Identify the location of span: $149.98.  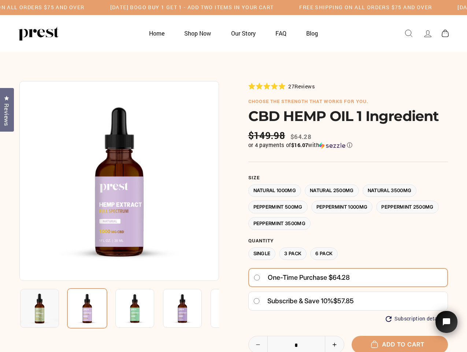
(268, 135).